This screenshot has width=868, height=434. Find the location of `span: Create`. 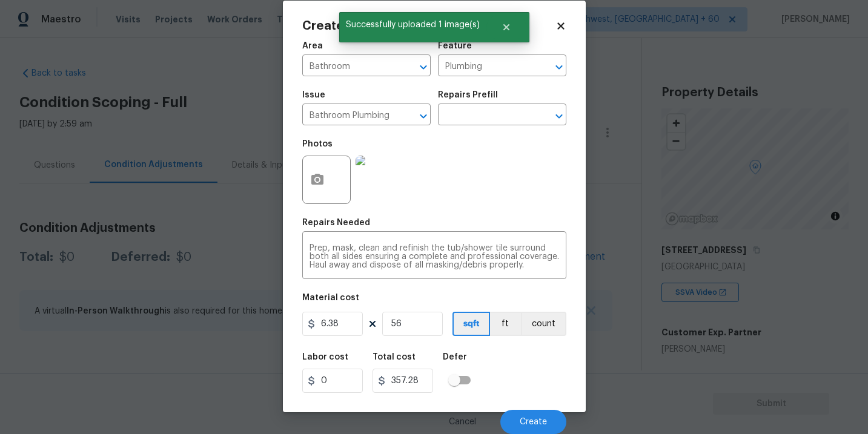

span: Create is located at coordinates (533, 422).